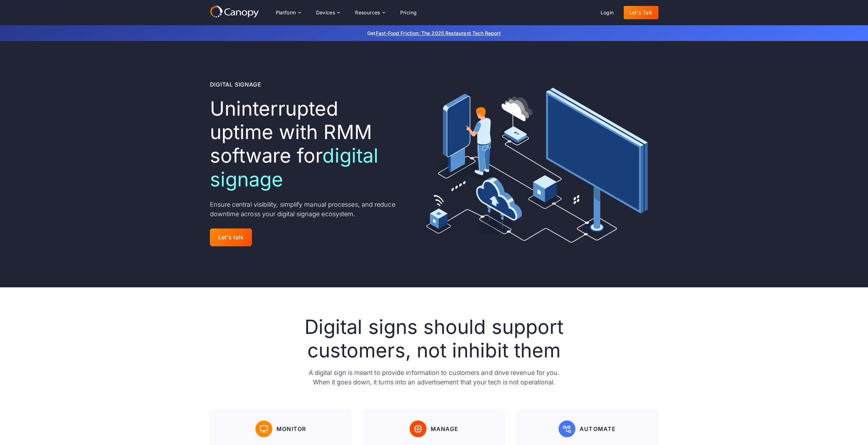 Image resolution: width=868 pixels, height=445 pixels. I want to click on p: Get, so click(434, 33).